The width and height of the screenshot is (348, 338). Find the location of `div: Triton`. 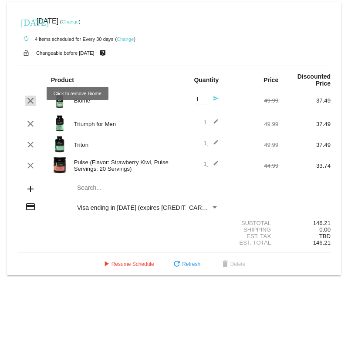

div: Triton is located at coordinates (122, 145).